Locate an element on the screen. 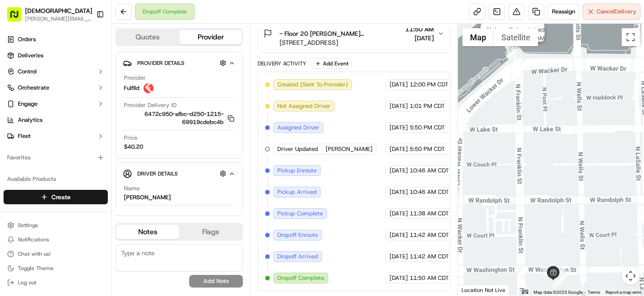 The height and width of the screenshot is (296, 644). button: Add Event is located at coordinates (331, 64).